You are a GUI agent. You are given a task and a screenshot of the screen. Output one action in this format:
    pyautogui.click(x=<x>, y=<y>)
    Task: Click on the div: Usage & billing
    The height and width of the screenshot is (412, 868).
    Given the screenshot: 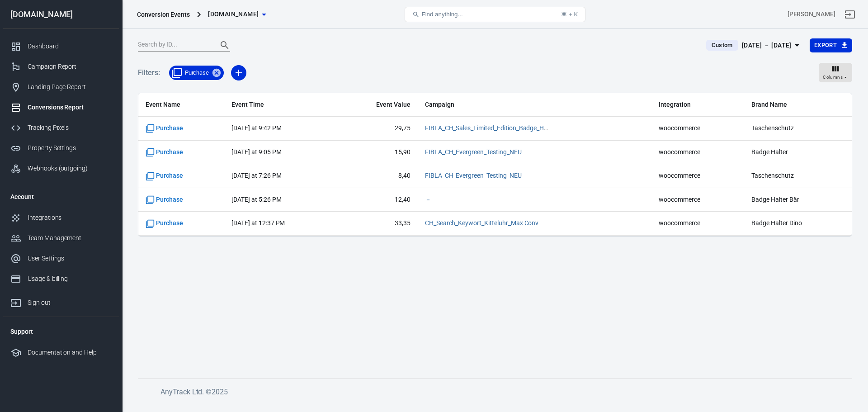 What is the action you would take?
    pyautogui.click(x=70, y=278)
    